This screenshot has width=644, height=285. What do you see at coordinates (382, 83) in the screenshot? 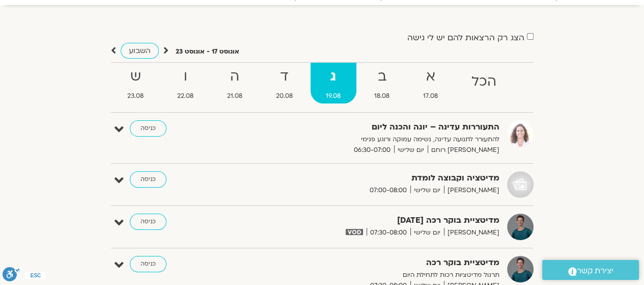
I see `a: ב18.08` at bounding box center [382, 83].